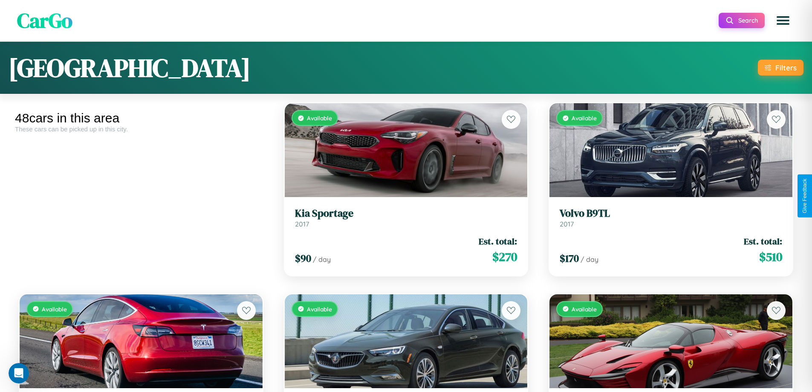  I want to click on span: Search, so click(748, 20).